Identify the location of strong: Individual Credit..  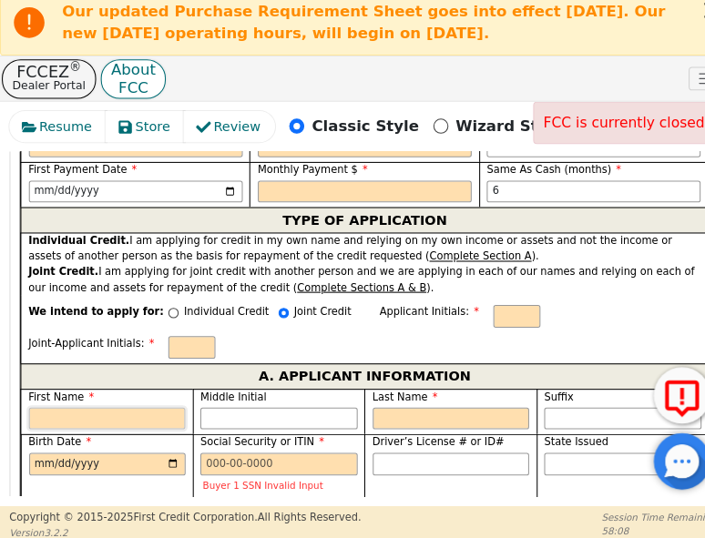
(77, 242).